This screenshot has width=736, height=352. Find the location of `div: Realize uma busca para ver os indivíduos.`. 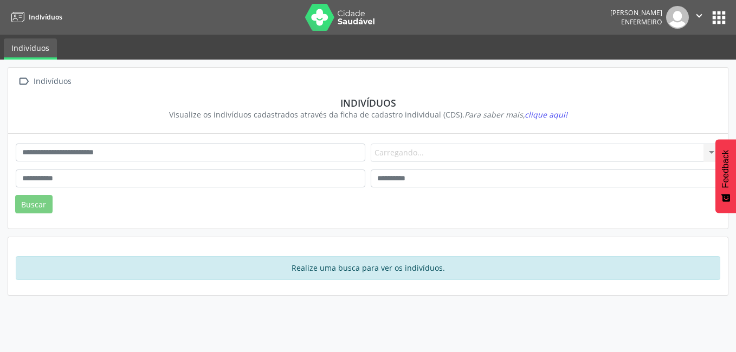

div: Realize uma busca para ver os indivíduos. is located at coordinates (368, 268).